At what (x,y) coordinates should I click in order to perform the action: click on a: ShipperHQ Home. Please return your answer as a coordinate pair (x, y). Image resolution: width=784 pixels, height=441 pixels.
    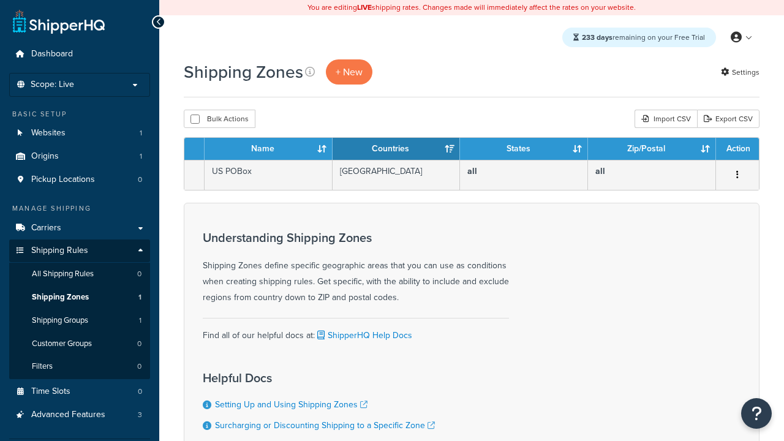
    Looking at the image, I should click on (59, 21).